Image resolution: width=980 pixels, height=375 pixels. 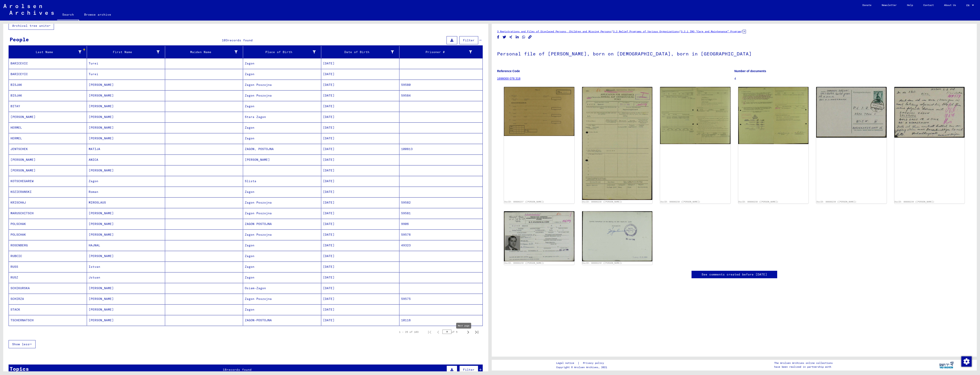 What do you see at coordinates (127, 52) in the screenshot?
I see `div: First Name` at bounding box center [127, 52].